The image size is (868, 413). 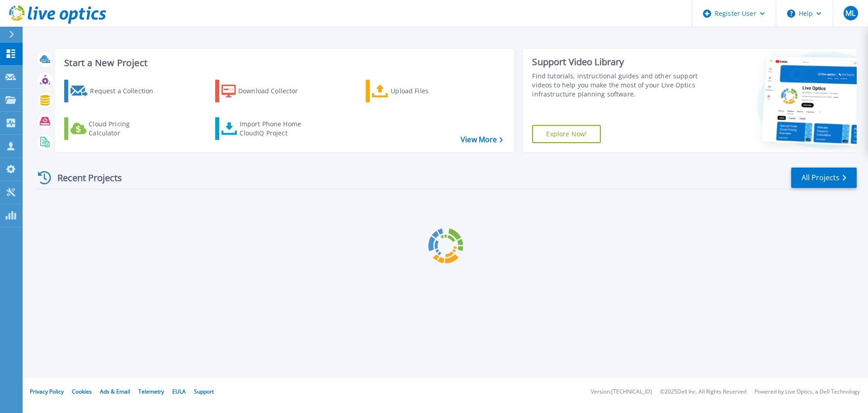 I want to click on a: View More, so click(x=481, y=139).